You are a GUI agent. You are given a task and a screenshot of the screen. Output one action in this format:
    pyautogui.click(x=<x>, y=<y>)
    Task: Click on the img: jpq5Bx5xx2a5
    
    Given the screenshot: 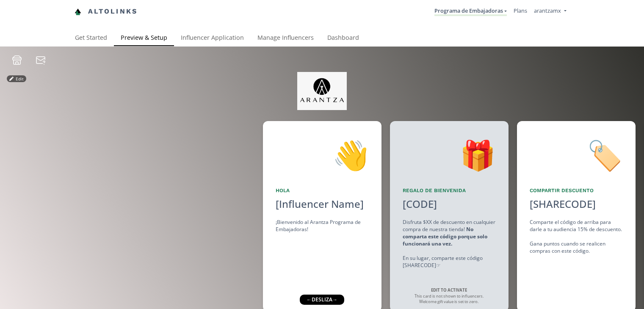 What is the action you would take?
    pyautogui.click(x=322, y=91)
    